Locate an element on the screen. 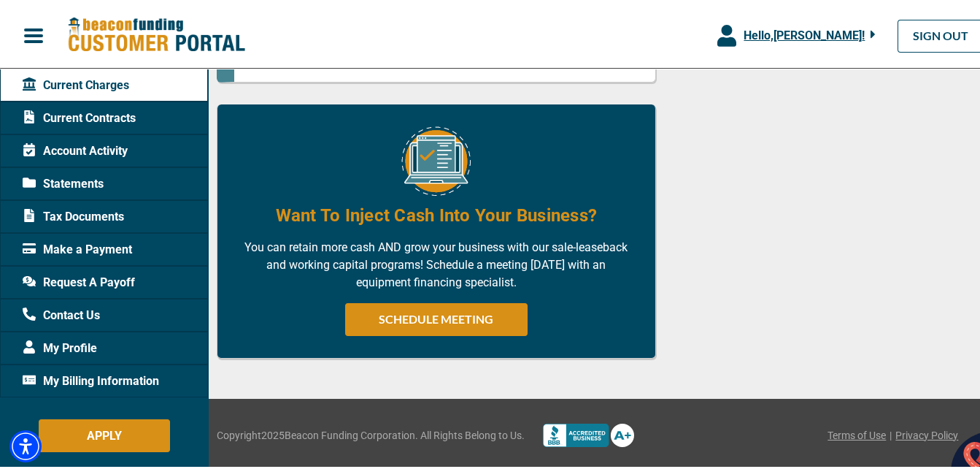  span: Current Charges is located at coordinates (76, 82).